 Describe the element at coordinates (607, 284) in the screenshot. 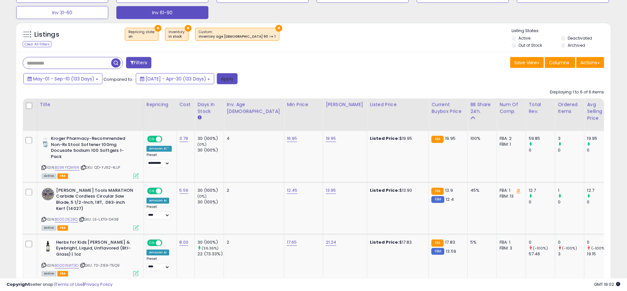

I see `span: 2025-09-11 19:02 GMT` at that location.